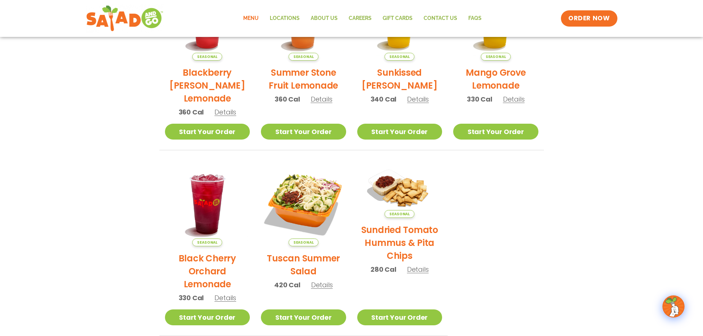 The height and width of the screenshot is (336, 703). What do you see at coordinates (207, 204) in the screenshot?
I see `img: Product photo for Black Cherry Orchard Lemonade` at bounding box center [207, 204].